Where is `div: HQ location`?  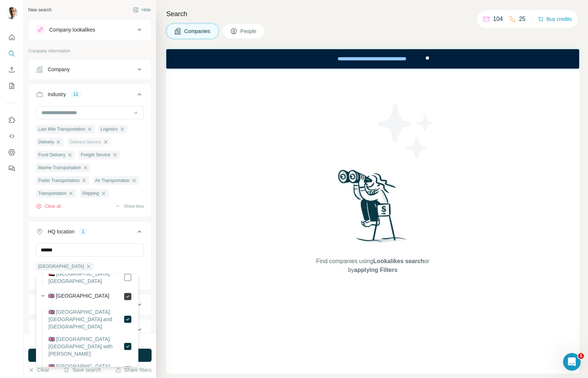
div: HQ location is located at coordinates (61, 232).